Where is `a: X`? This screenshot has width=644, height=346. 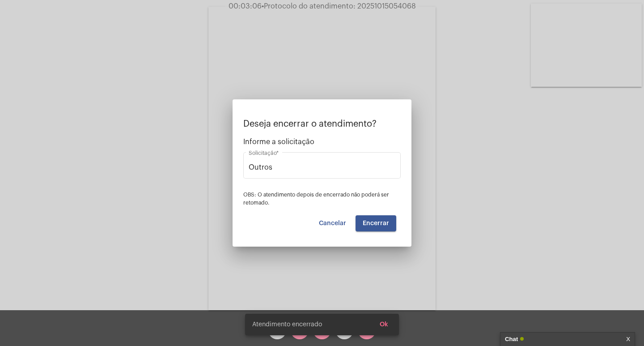 a: X is located at coordinates (628, 339).